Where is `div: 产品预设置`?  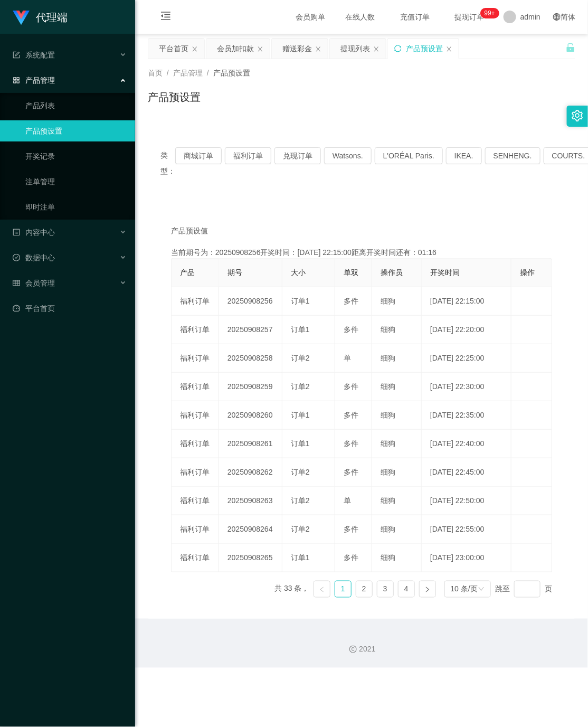 div: 产品预设置 is located at coordinates (424, 48).